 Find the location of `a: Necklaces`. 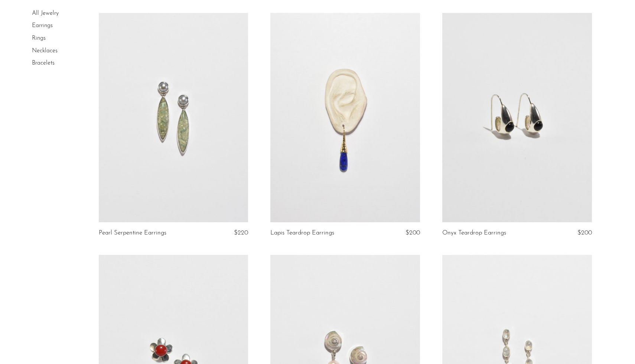

a: Necklaces is located at coordinates (44, 51).